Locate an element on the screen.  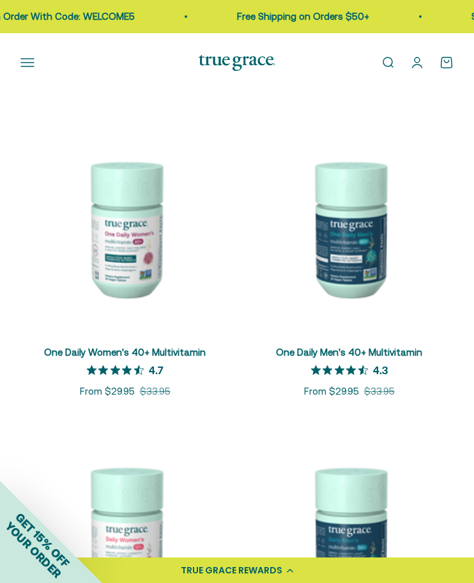
p: 4.3 is located at coordinates (380, 370).